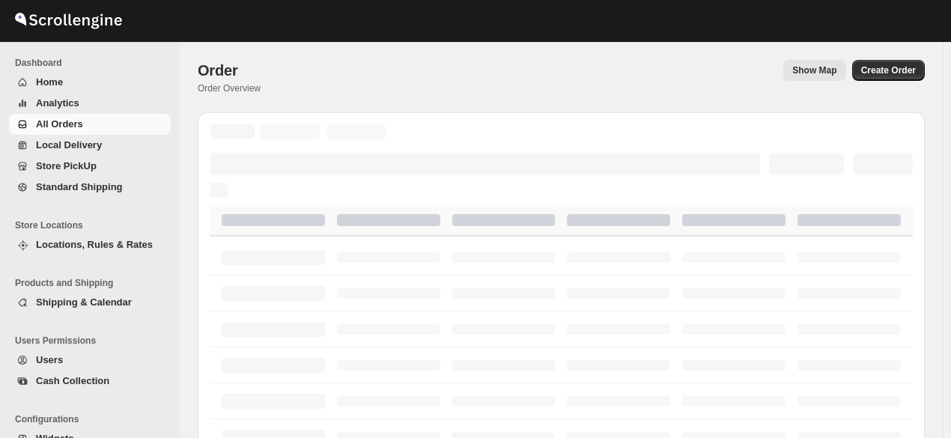 This screenshot has height=438, width=951. What do you see at coordinates (90, 302) in the screenshot?
I see `button: Shipping & Calendar` at bounding box center [90, 302].